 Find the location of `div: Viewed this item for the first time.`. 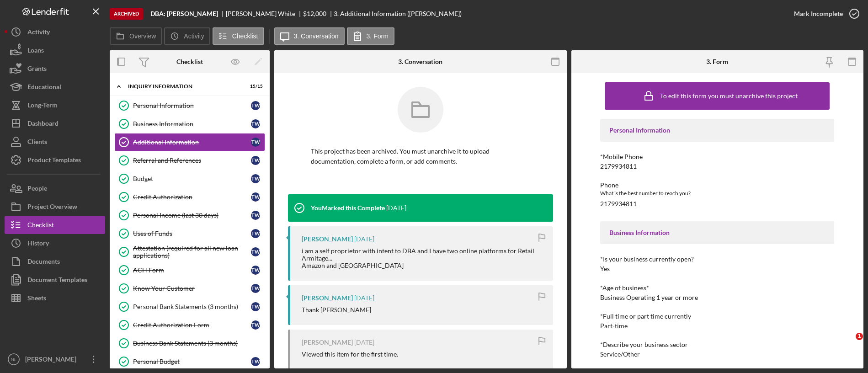

div: Viewed this item for the first time. is located at coordinates (350, 354).